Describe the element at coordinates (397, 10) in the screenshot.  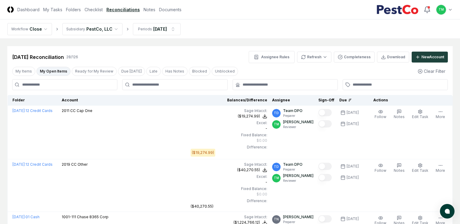
I see `img: PestCo logo` at that location.